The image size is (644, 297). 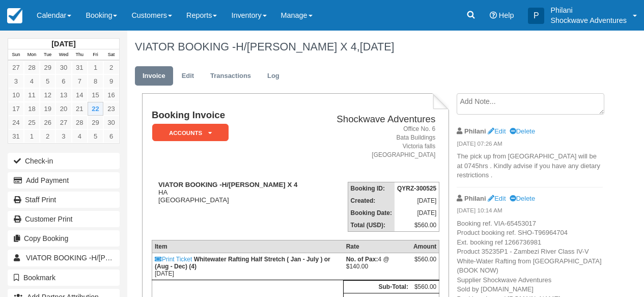 I want to click on a: Customer Print, so click(x=64, y=219).